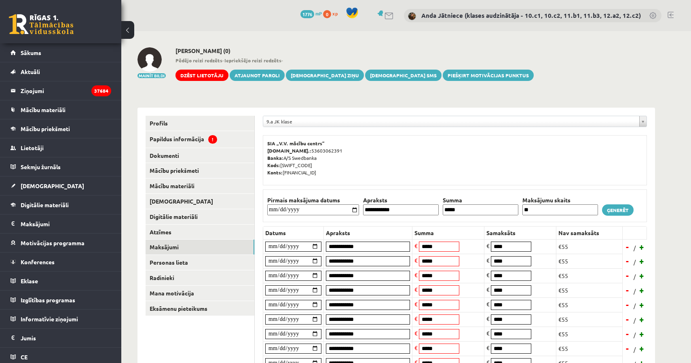 Image resolution: width=691 pixels, height=363 pixels. Describe the element at coordinates (66, 224) in the screenshot. I see `legend: Maksājumi` at that location.